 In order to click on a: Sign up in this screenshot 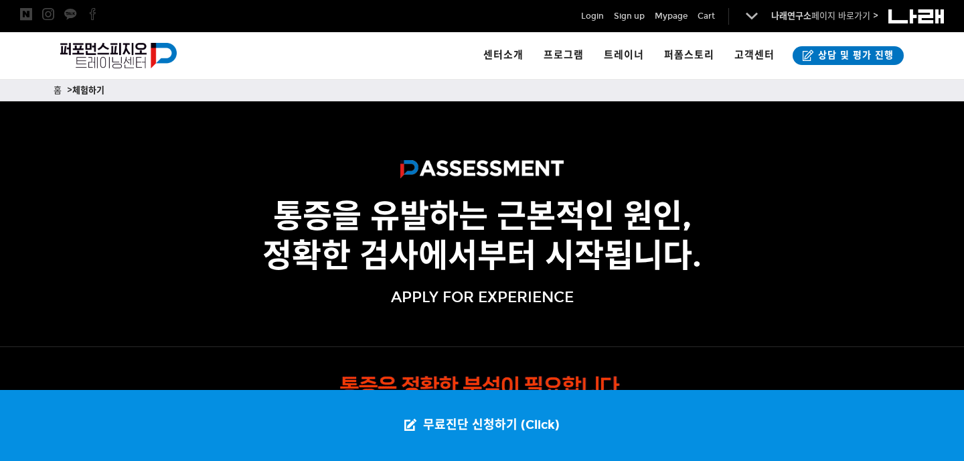, I will do `click(629, 16)`.